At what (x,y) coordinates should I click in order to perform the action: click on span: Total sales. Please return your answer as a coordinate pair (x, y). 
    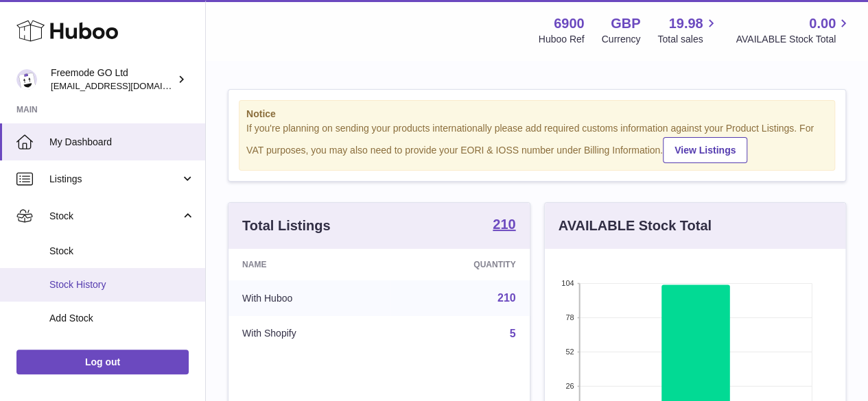
    Looking at the image, I should click on (687, 39).